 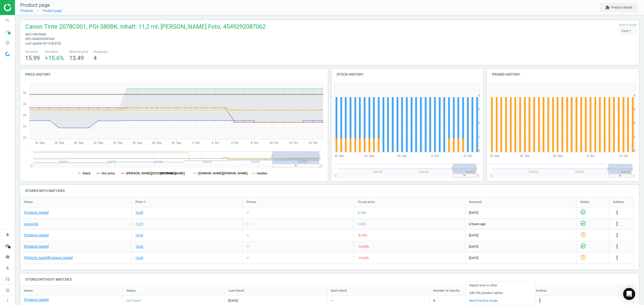 I want to click on tspan: Stack, so click(x=87, y=173).